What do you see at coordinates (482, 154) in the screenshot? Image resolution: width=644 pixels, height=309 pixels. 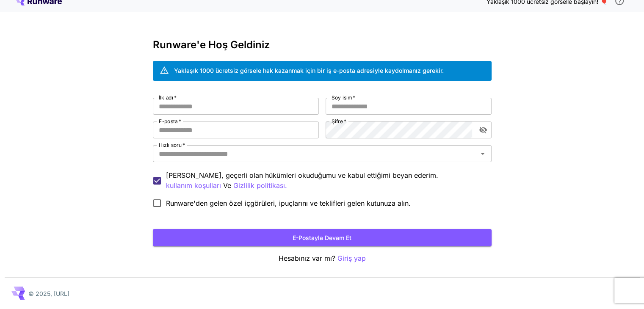 I see `button: Açık` at bounding box center [482, 154].